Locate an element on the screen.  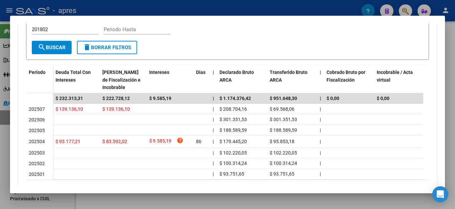
span: $ 222.728,12 is located at coordinates (116, 98).